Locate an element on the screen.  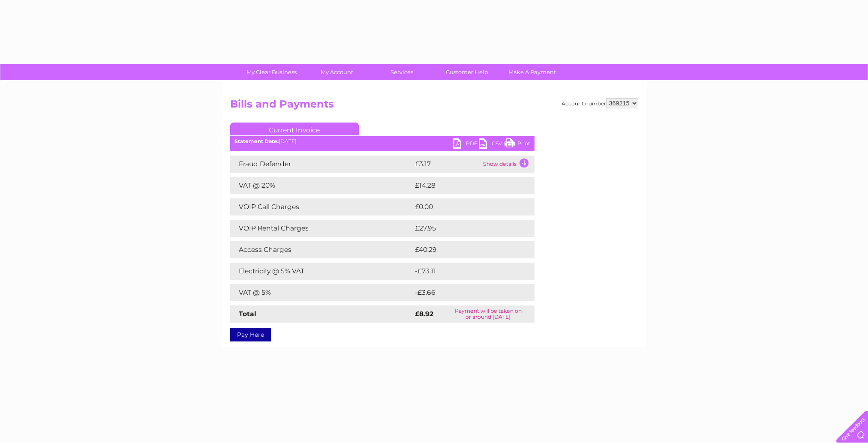
td: £0.00 is located at coordinates (464, 207).